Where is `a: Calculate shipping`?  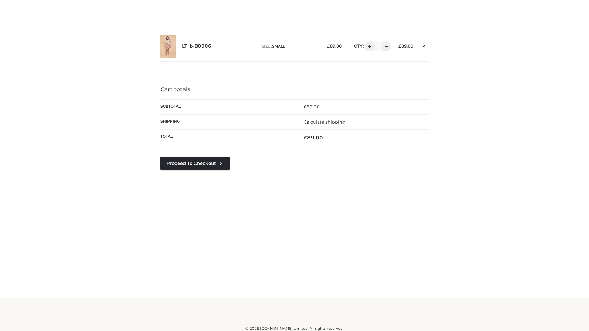 a: Calculate shipping is located at coordinates (324, 122).